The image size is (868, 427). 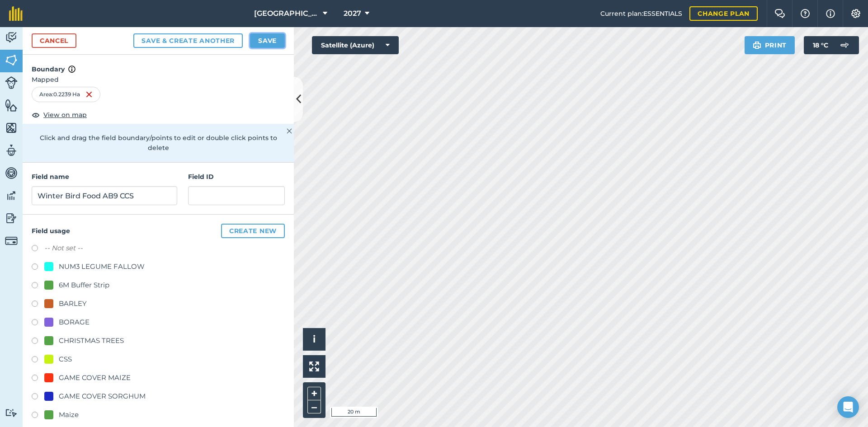 I want to click on button: 18 °C, so click(x=831, y=45).